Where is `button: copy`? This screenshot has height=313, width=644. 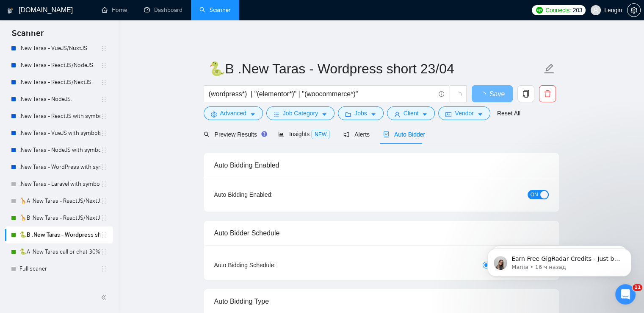 button: copy is located at coordinates (526, 94).